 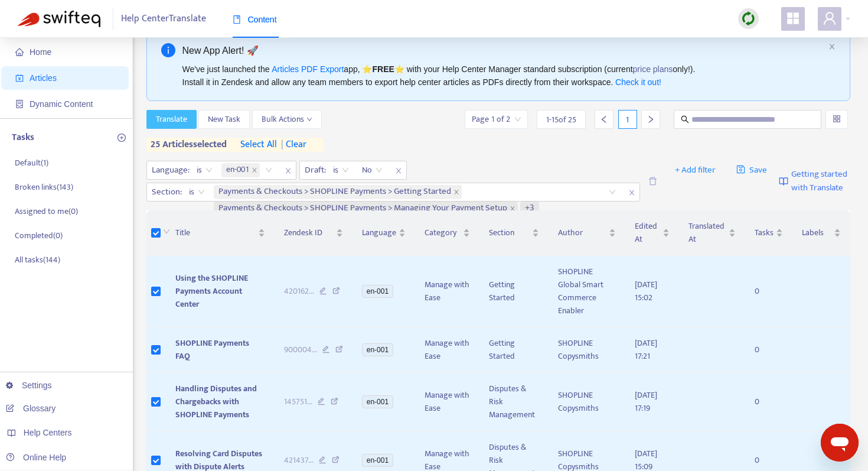 I want to click on p: Broken links ( 143 ), so click(x=44, y=187).